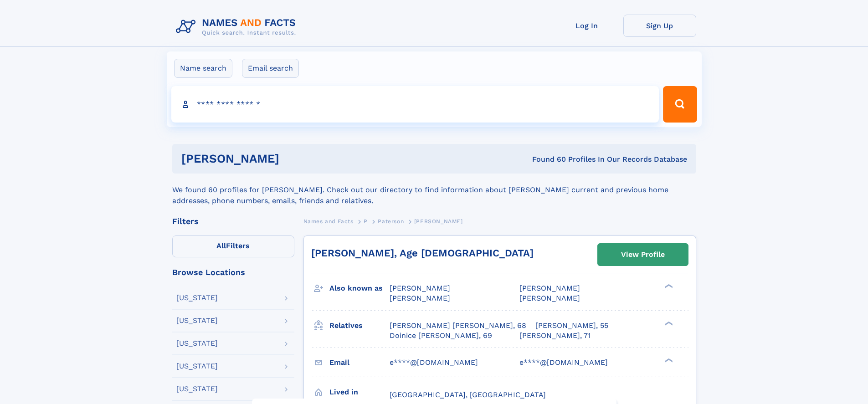  Describe the element at coordinates (203, 68) in the screenshot. I see `label: Name search` at that location.